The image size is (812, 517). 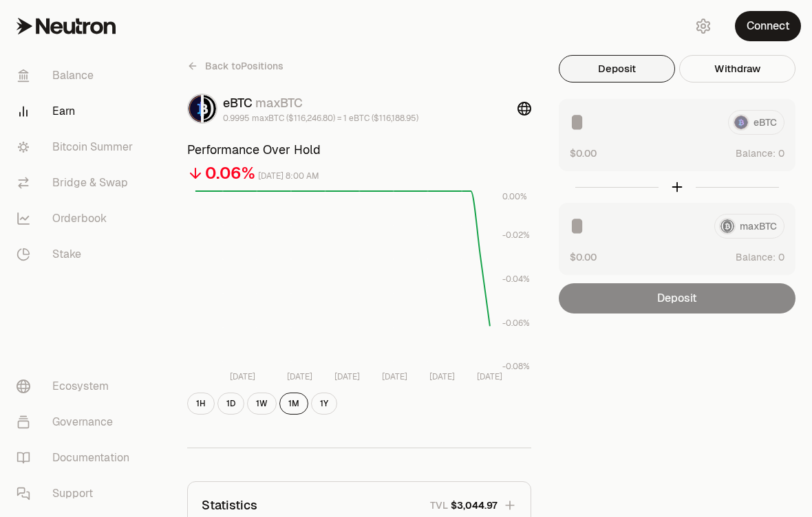 I want to click on div: 0.9995 maxBTC ($116,246.80) = 1 eBTC ($116,188.95), so click(x=320, y=118).